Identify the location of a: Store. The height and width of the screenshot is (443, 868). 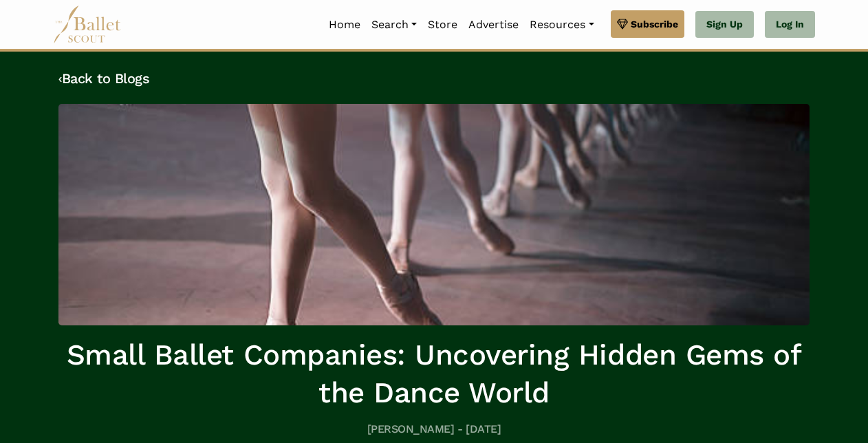
(442, 25).